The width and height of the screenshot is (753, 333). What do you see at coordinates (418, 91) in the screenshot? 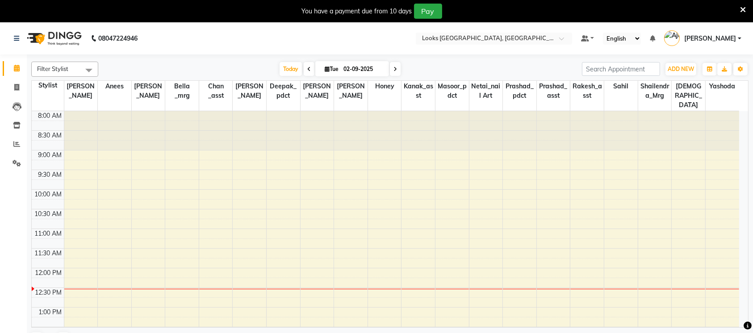
I see `span: Kanak_asst` at bounding box center [418, 91].